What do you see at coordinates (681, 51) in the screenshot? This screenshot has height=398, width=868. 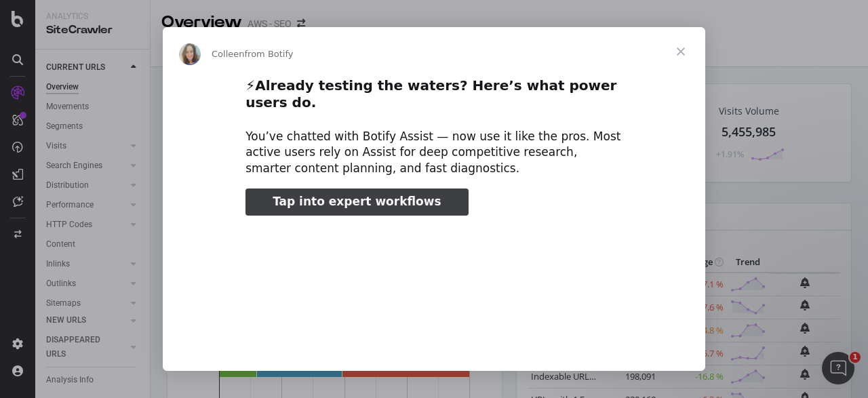 I see `span: Close` at bounding box center [681, 51].